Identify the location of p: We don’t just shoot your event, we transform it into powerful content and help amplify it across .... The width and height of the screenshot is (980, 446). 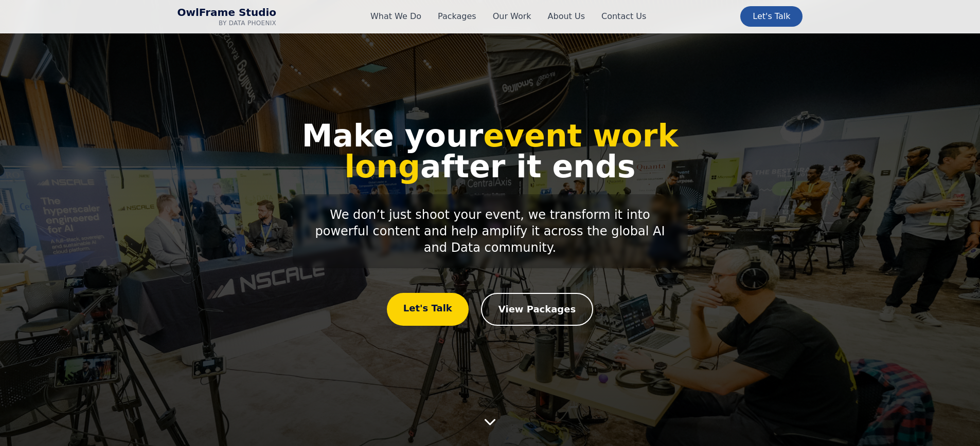
(490, 231).